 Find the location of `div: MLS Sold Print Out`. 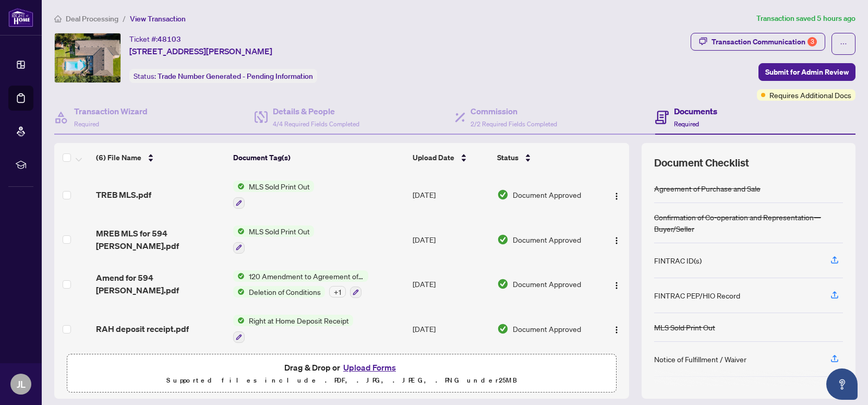

div: MLS Sold Print Out is located at coordinates (685, 327).